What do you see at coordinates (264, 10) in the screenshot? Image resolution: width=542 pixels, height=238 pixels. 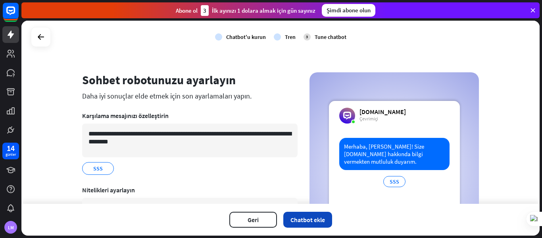 I see `font: İlk ayınızı 1 dolara almak için gün sayınız` at bounding box center [264, 10].